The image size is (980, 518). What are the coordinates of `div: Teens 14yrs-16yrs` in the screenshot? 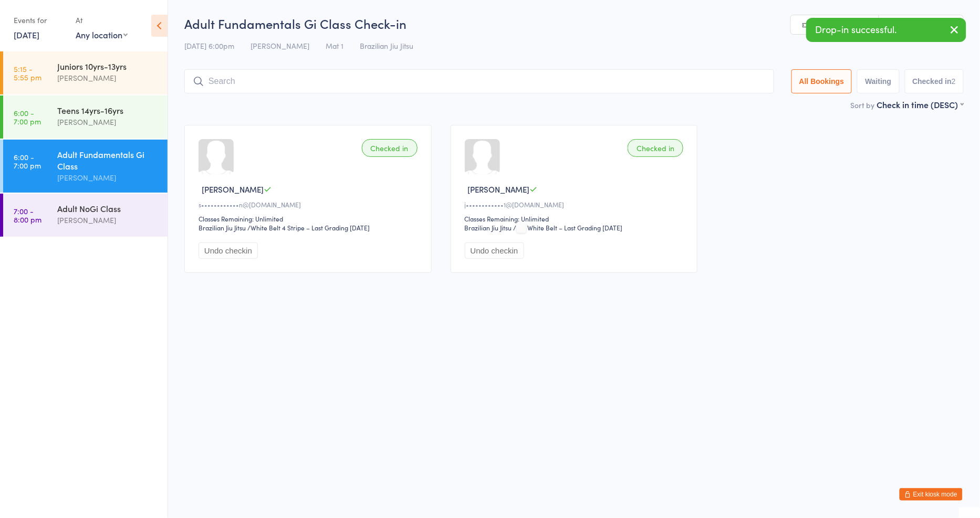 It's located at (107, 110).